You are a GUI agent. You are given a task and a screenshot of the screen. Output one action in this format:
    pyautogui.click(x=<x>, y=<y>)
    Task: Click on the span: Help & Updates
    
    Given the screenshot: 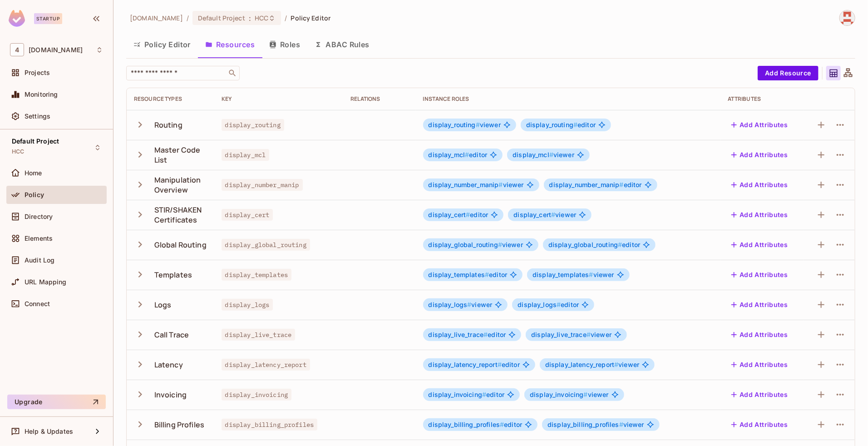 What is the action you would take?
    pyautogui.click(x=48, y=432)
    